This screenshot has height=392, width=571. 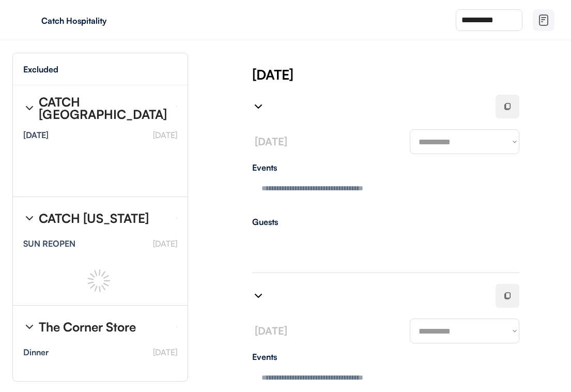 What do you see at coordinates (544, 20) in the screenshot?
I see `img: file-02.svg` at bounding box center [544, 20].